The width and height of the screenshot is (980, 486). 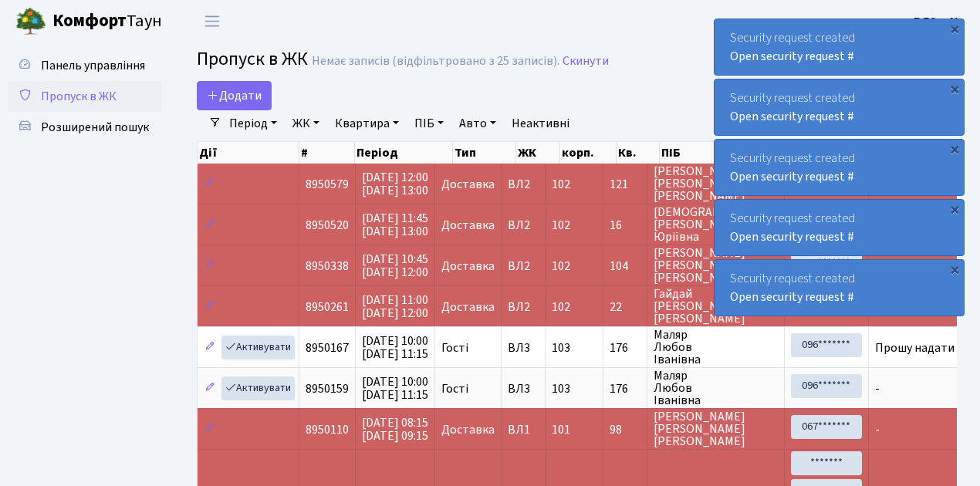 What do you see at coordinates (327, 388) in the screenshot?
I see `span: 8950159` at bounding box center [327, 388].